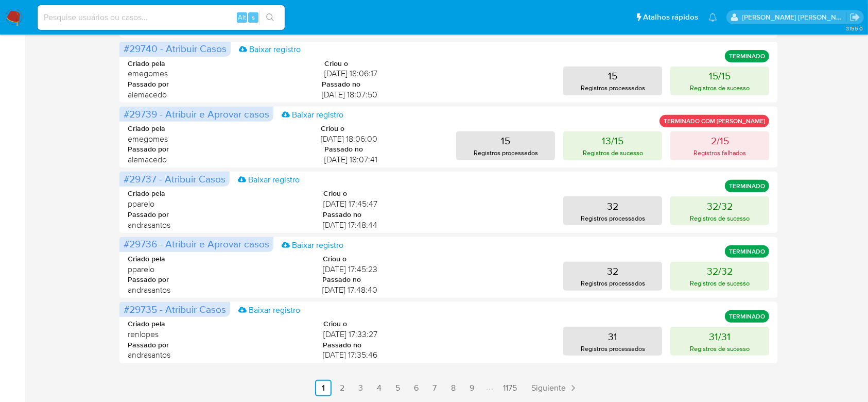 The height and width of the screenshot is (402, 868). Describe the element at coordinates (253, 17) in the screenshot. I see `span: s` at that location.